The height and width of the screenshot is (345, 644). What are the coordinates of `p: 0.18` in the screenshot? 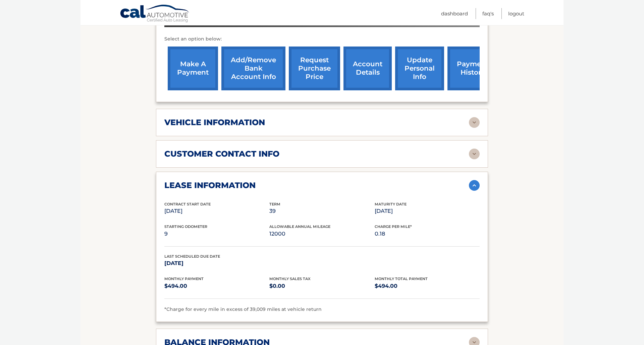 It's located at (427, 235).